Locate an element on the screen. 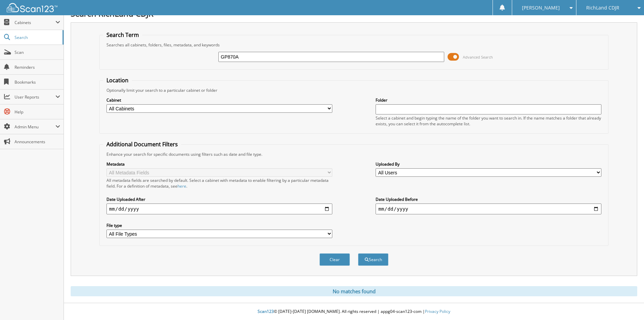 The image size is (644, 320). div: Select a cabinet and begin typing the name of the folder you want to search in. If the name match... is located at coordinates (489, 121).